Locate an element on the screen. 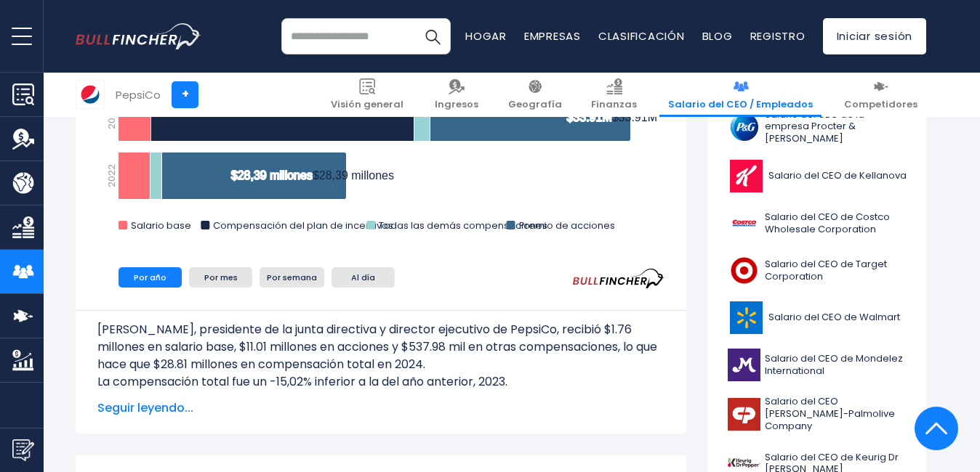 This screenshot has width=980, height=472. text: Compensación del plan de incentivos is located at coordinates (303, 225).